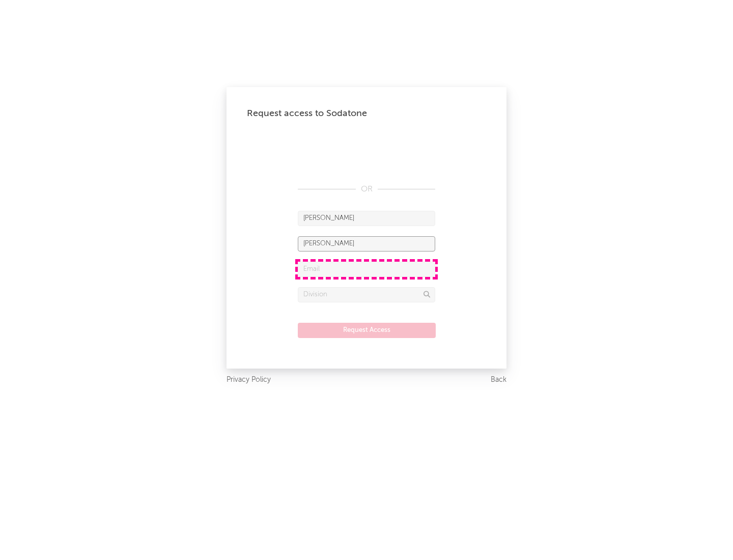 This screenshot has width=733, height=560. What do you see at coordinates (499, 379) in the screenshot?
I see `a: Back` at bounding box center [499, 379].